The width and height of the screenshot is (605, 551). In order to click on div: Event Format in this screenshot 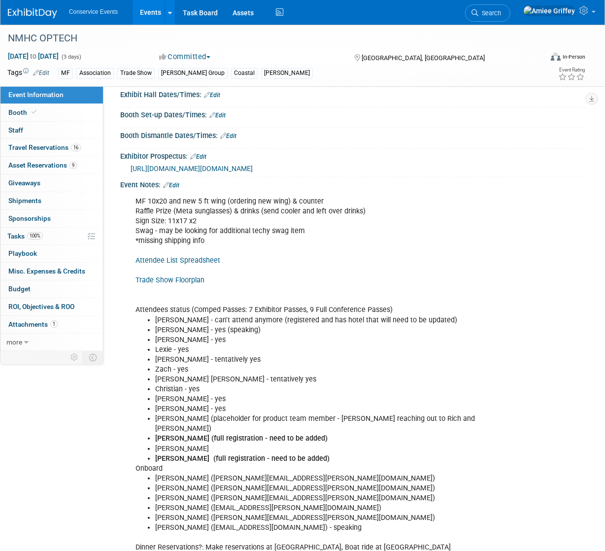, I will do `click(544, 59)`.